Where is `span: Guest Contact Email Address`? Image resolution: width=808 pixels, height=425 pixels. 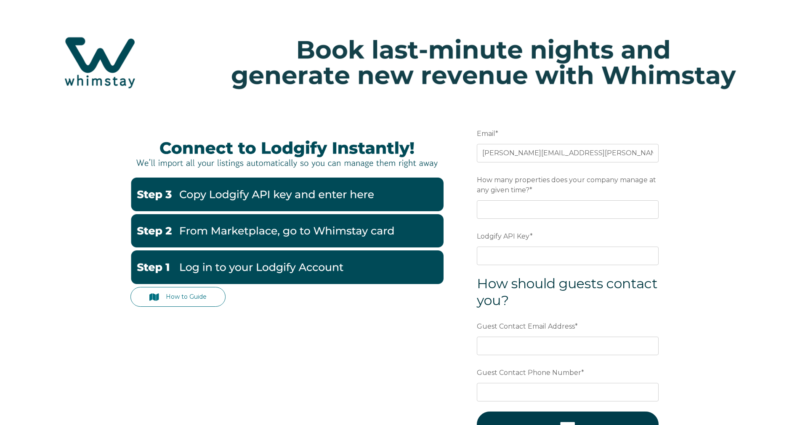 span: Guest Contact Email Address is located at coordinates (526, 326).